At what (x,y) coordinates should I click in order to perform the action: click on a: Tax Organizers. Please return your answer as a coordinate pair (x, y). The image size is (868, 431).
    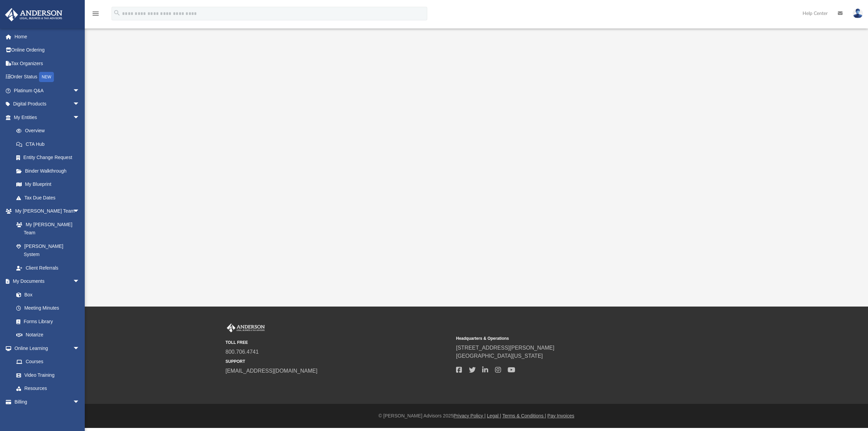
    Looking at the image, I should click on (47, 63).